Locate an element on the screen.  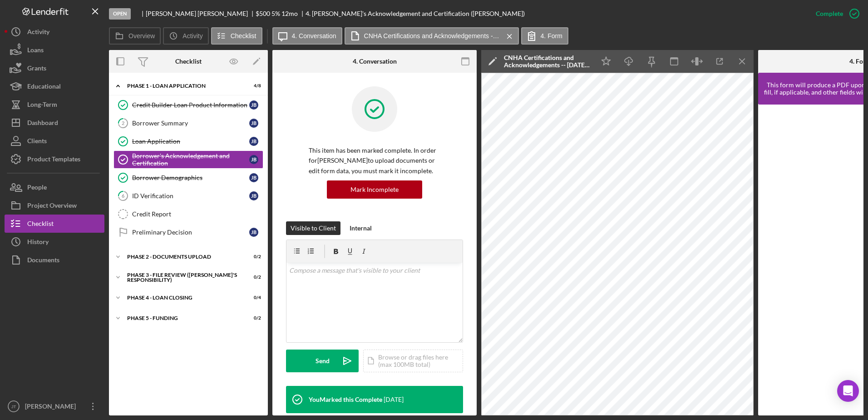
div: Preliminary Decision is located at coordinates (191, 232).